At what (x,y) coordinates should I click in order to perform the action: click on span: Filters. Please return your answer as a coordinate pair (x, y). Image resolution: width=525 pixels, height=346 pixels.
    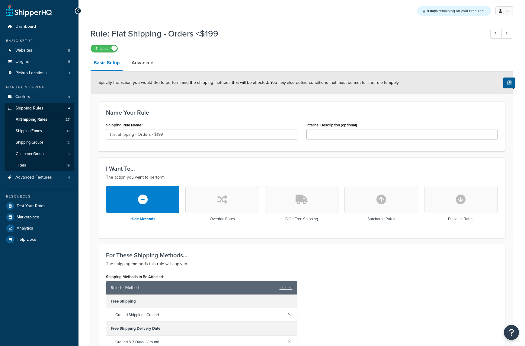
    Looking at the image, I should click on (21, 165).